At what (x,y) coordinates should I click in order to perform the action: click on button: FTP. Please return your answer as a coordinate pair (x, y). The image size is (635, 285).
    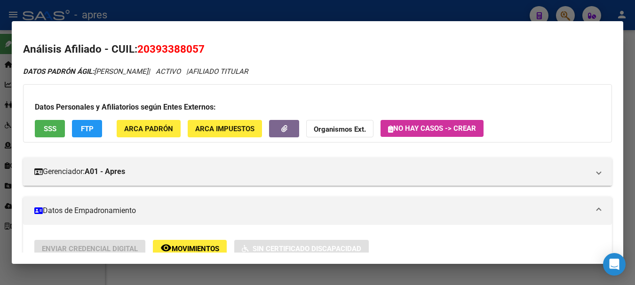
    Looking at the image, I should click on (87, 128).